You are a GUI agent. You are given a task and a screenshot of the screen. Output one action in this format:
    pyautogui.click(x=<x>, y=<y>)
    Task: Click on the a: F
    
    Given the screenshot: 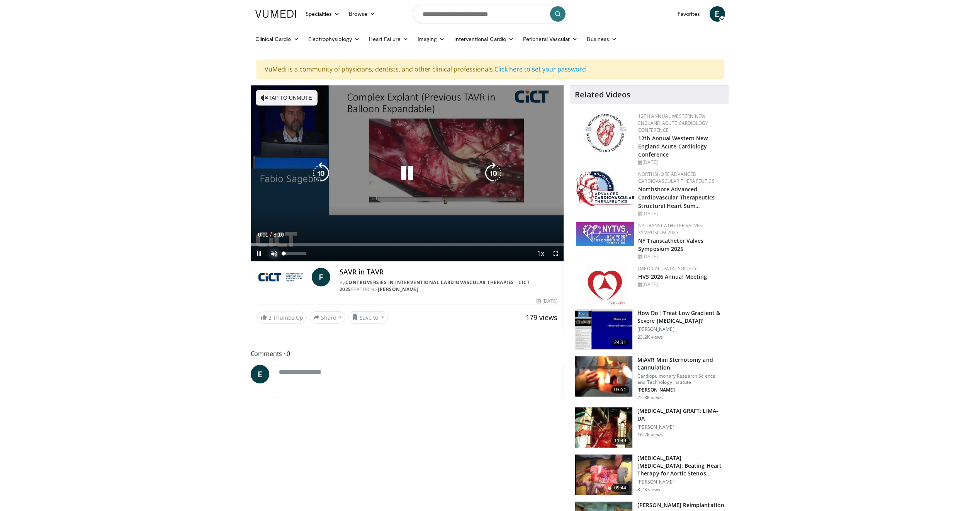 What is the action you would take?
    pyautogui.click(x=321, y=277)
    